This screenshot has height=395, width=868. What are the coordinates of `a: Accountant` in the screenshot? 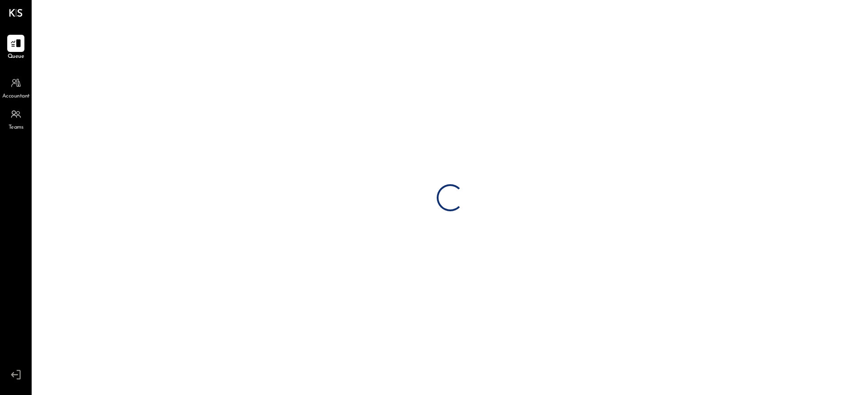 It's located at (16, 88).